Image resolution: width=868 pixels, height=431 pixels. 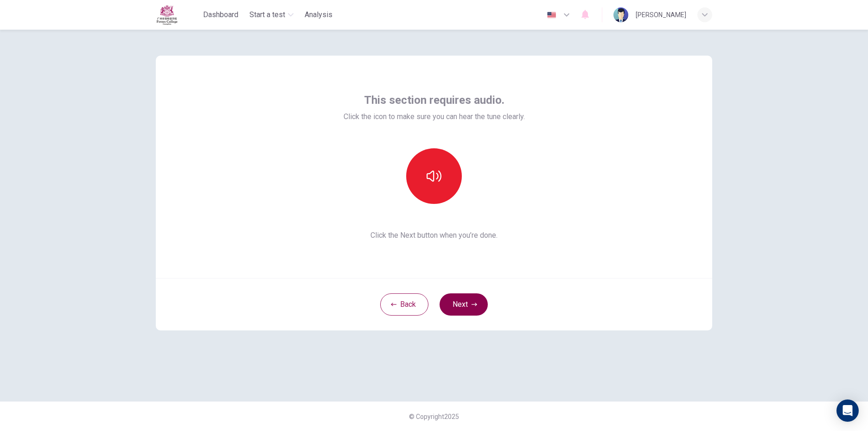 What do you see at coordinates (318, 15) in the screenshot?
I see `span: Analysis` at bounding box center [318, 15].